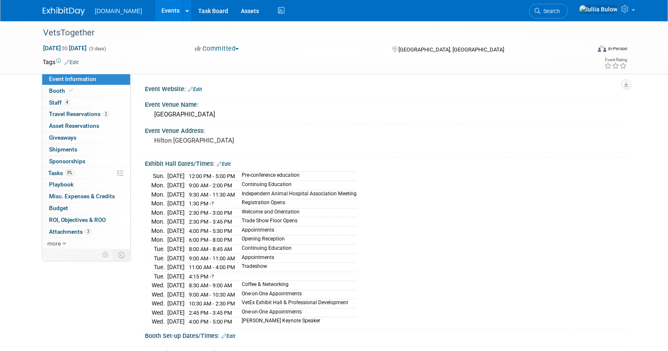 This screenshot has height=351, width=668. What do you see at coordinates (97, 49) in the screenshot?
I see `span: (3 days)` at bounding box center [97, 49].